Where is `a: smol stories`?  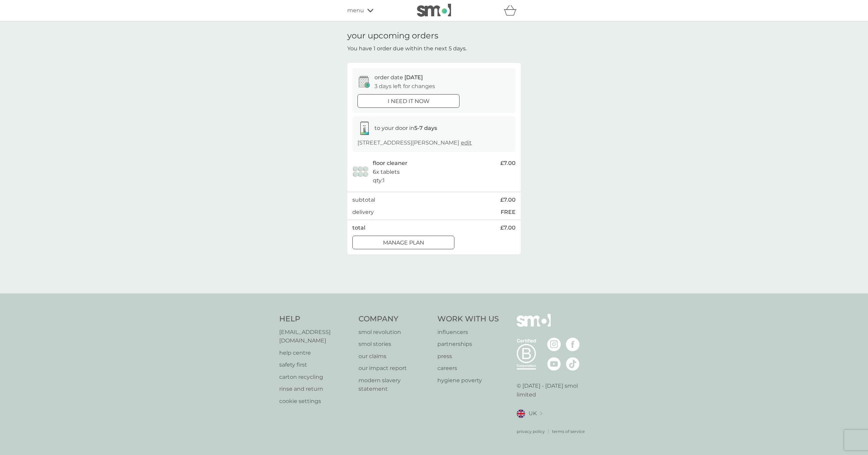 a: smol stories is located at coordinates (395, 344).